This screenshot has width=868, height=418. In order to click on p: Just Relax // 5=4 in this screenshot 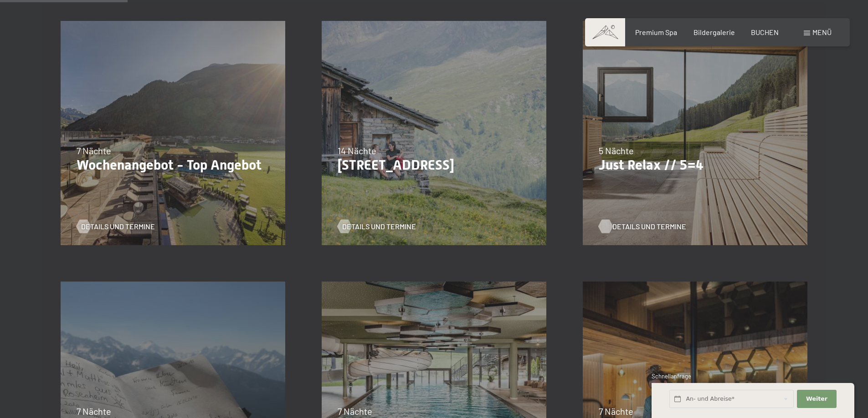, I will do `click(695, 165)`.